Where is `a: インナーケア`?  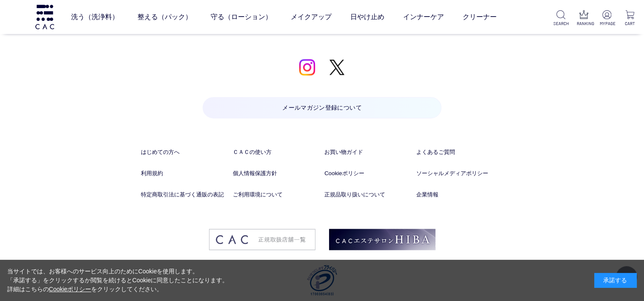 a: インナーケア is located at coordinates (423, 17).